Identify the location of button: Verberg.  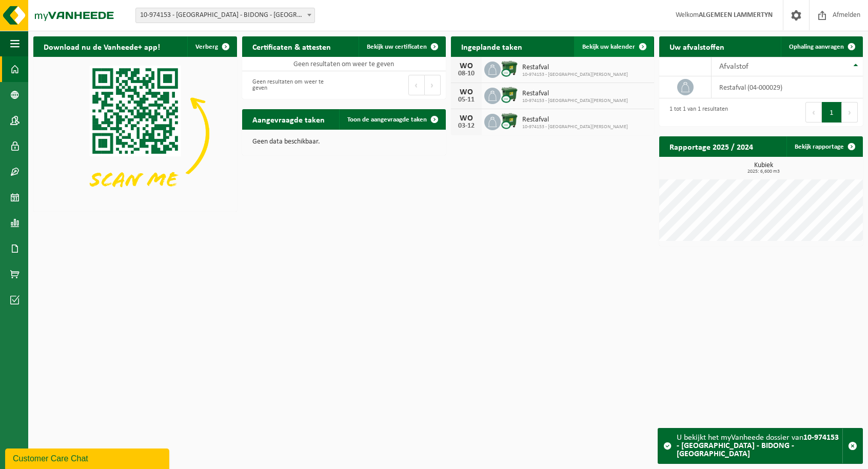
(212, 47).